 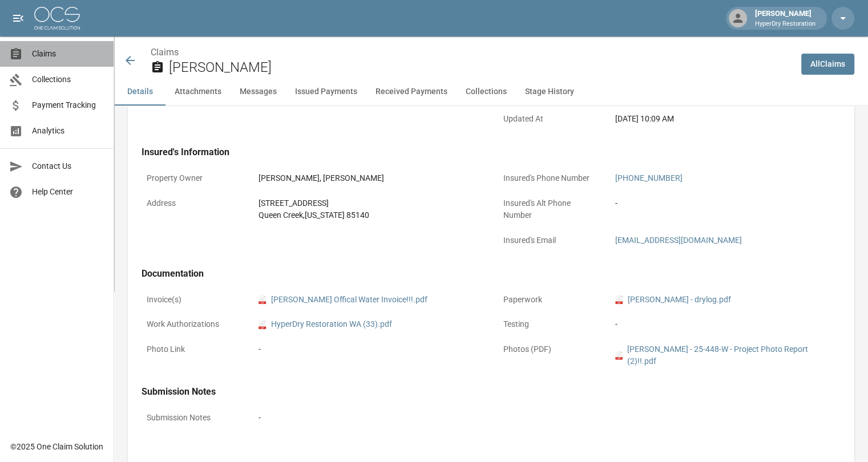 I want to click on a: Claims, so click(x=165, y=52).